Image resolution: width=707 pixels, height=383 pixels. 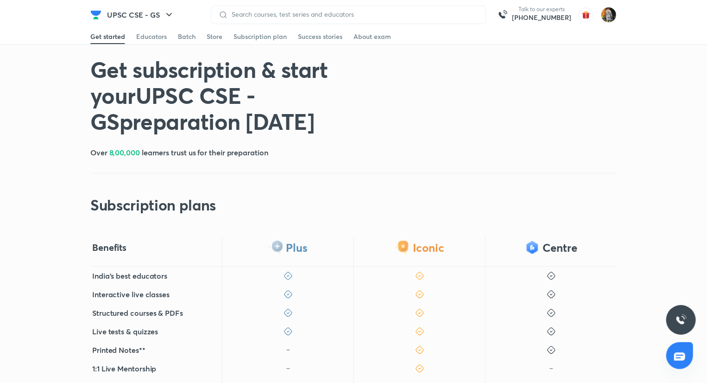 I want to click on a: Batch, so click(x=187, y=37).